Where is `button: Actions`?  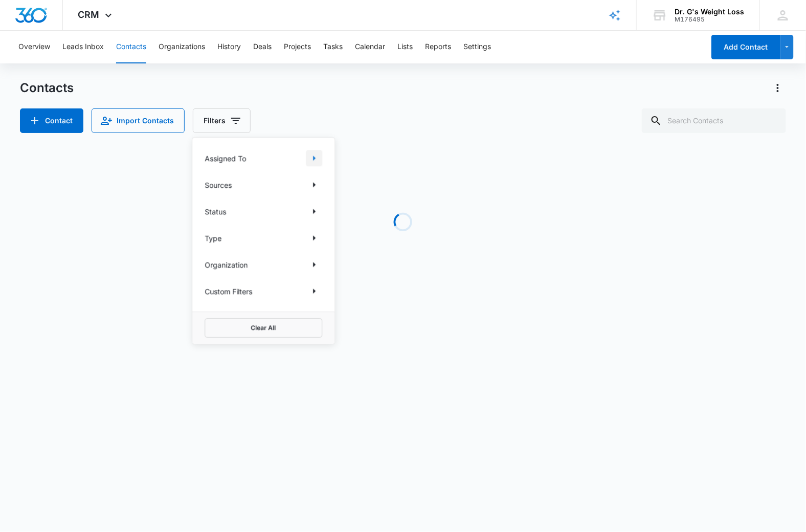
button: Actions is located at coordinates (778, 88).